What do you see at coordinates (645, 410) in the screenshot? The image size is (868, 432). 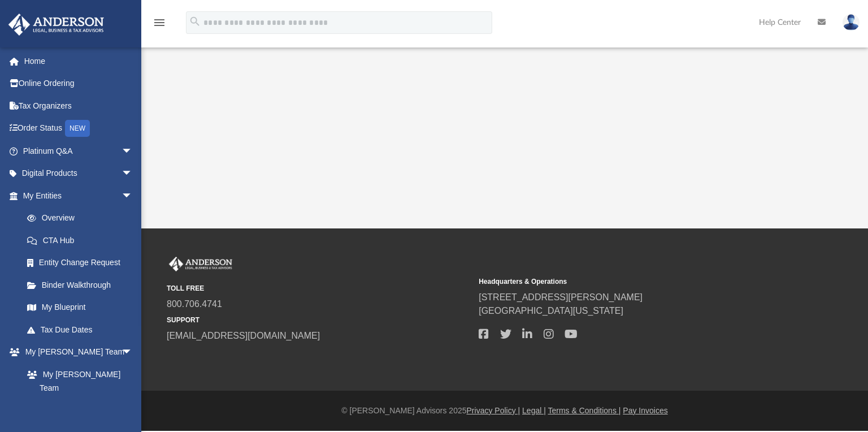 I see `a: Pay Invoices` at bounding box center [645, 410].